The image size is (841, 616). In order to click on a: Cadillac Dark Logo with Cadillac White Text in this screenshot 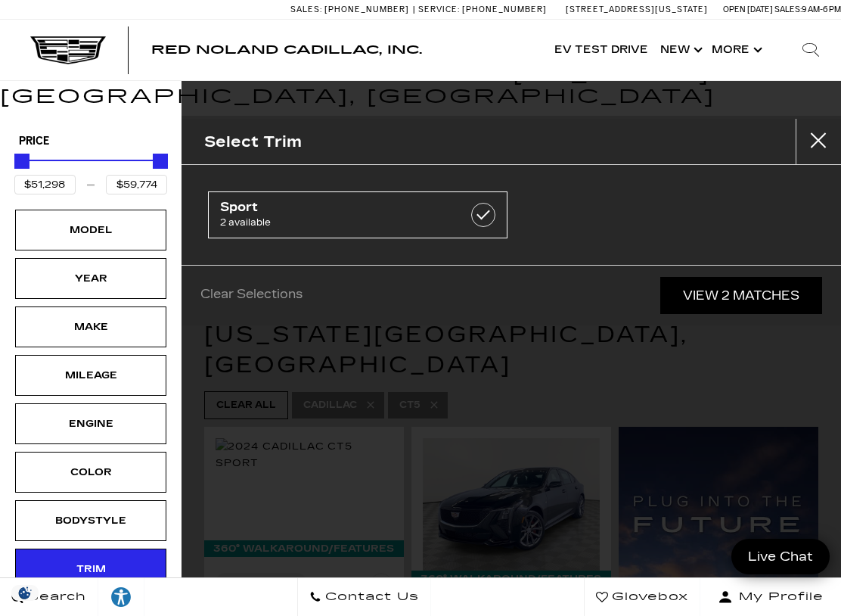, I will do `click(68, 50)`.